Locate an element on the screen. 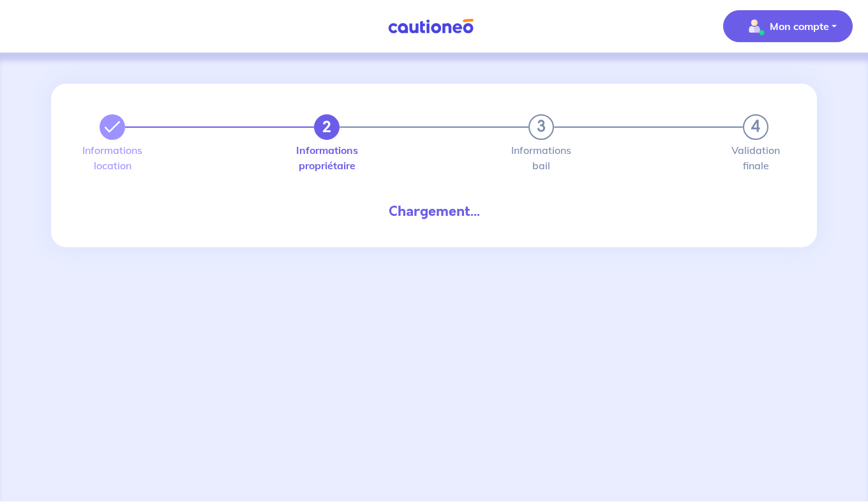  button: 2 is located at coordinates (327, 127).